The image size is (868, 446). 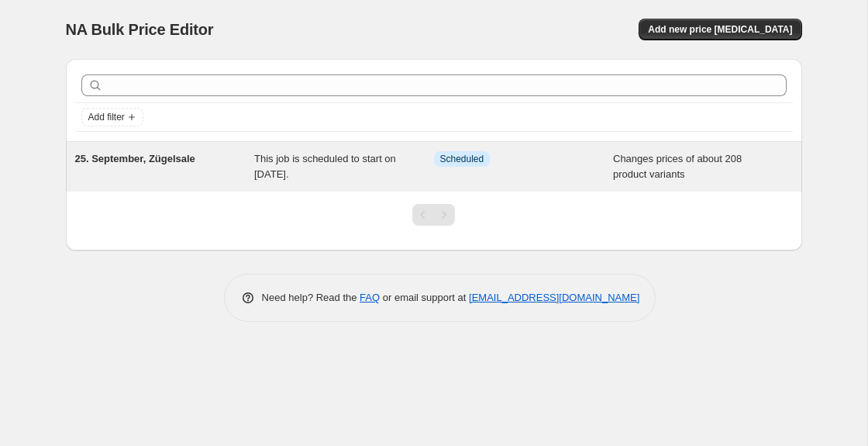 I want to click on span: or email support at, so click(x=424, y=297).